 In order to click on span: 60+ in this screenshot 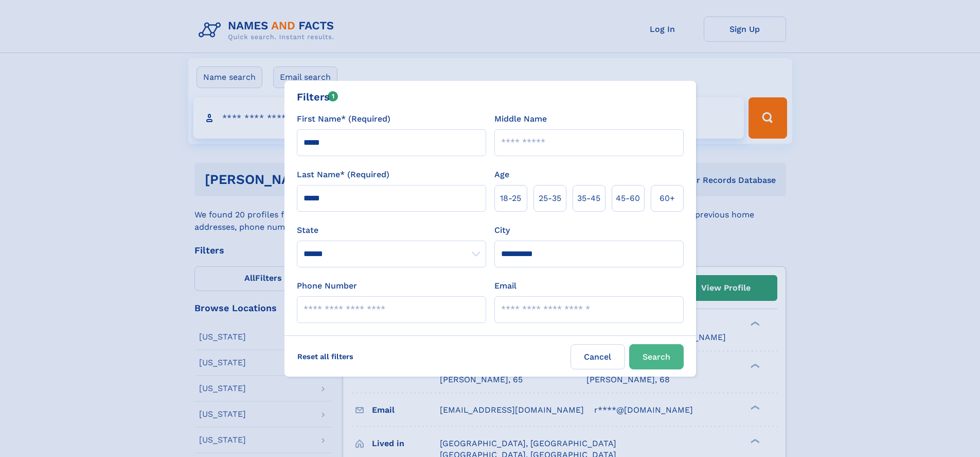, I will do `click(667, 198)`.